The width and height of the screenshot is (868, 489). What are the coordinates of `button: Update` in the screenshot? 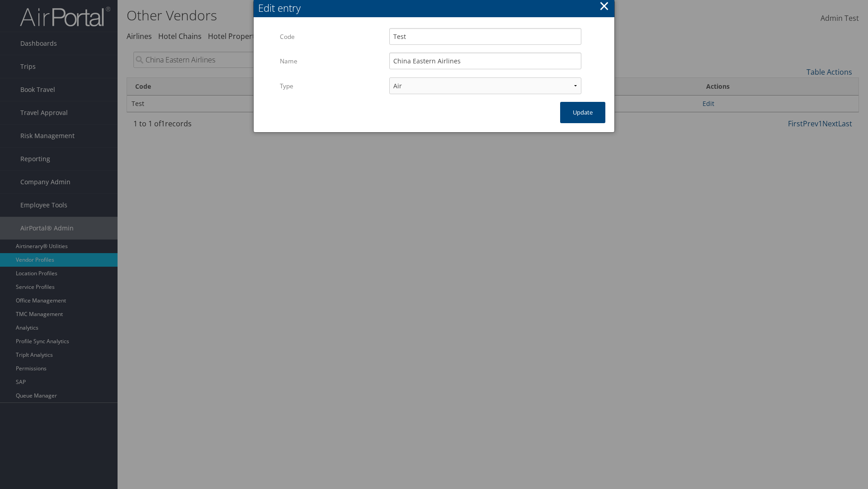 It's located at (583, 112).